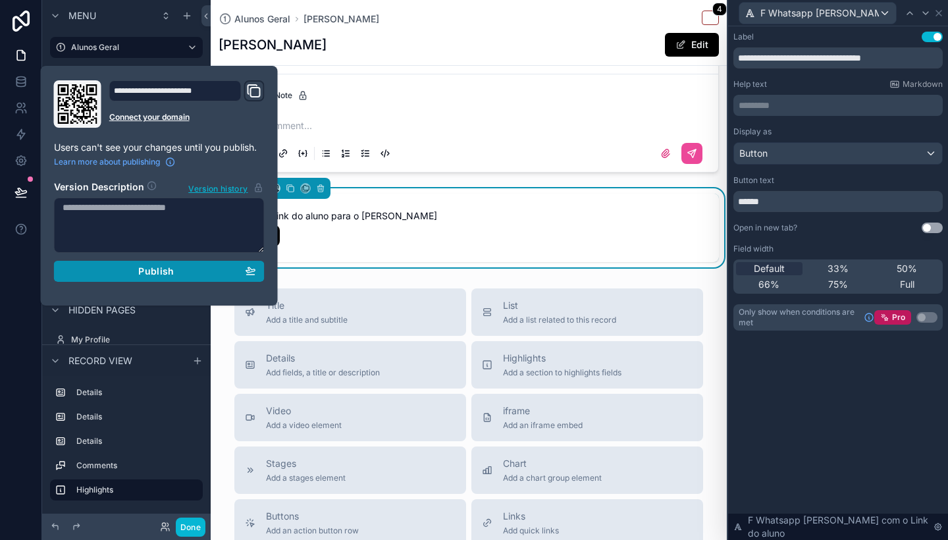 This screenshot has height=540, width=948. Describe the element at coordinates (769, 284) in the screenshot. I see `span: 66%` at that location.